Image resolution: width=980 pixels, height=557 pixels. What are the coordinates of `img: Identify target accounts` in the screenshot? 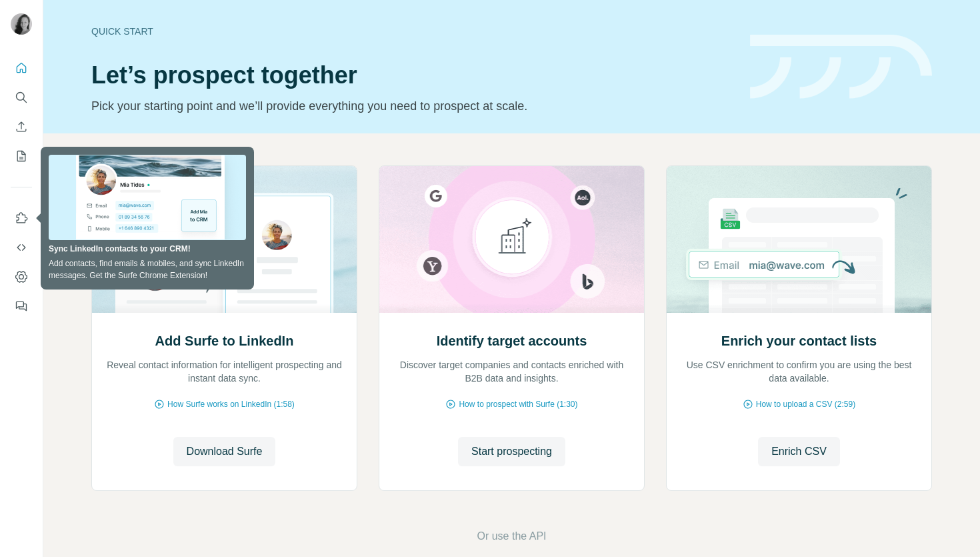 It's located at (511, 239).